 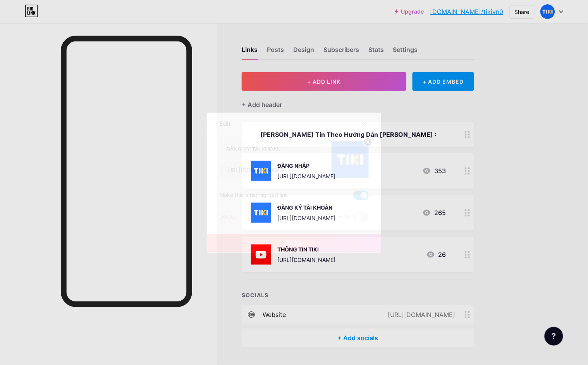 I want to click on div: Delete, so click(x=228, y=217).